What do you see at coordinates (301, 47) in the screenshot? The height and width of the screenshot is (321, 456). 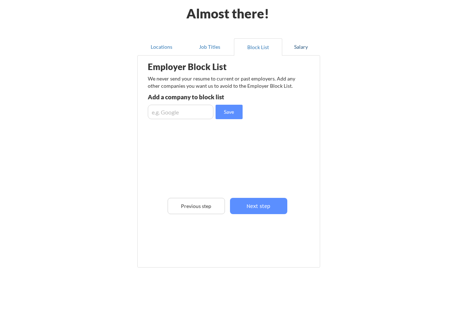 I see `button: Salary` at bounding box center [301, 47].